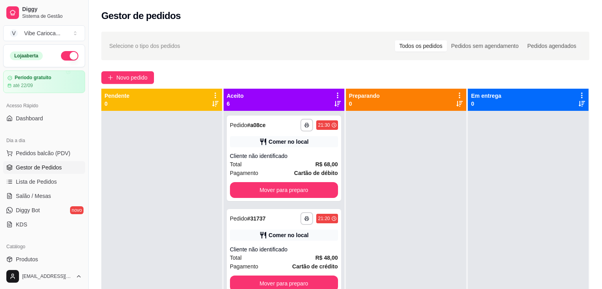  What do you see at coordinates (324, 125) in the screenshot?
I see `div: 21:30` at bounding box center [324, 125].